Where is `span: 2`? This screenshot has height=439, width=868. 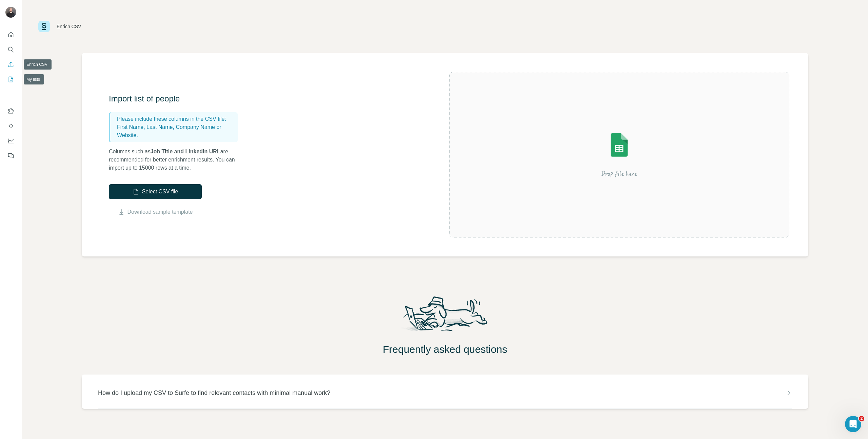 span: 2 is located at coordinates (862, 419).